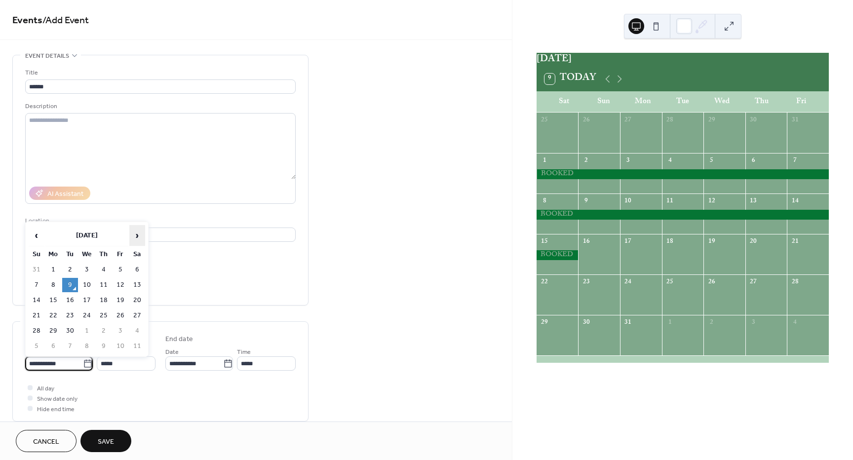 The height and width of the screenshot is (460, 853). What do you see at coordinates (628, 283) in the screenshot?
I see `div: 24` at bounding box center [628, 283].